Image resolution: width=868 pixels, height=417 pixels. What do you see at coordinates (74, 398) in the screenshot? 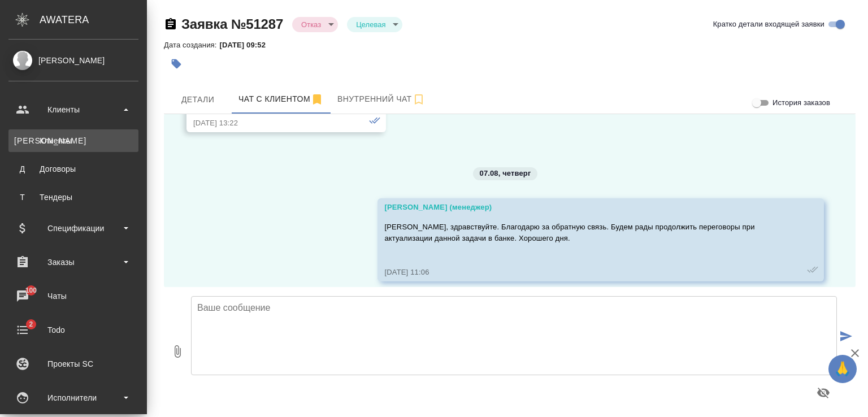
I see `div: Исполнители` at bounding box center [74, 398].